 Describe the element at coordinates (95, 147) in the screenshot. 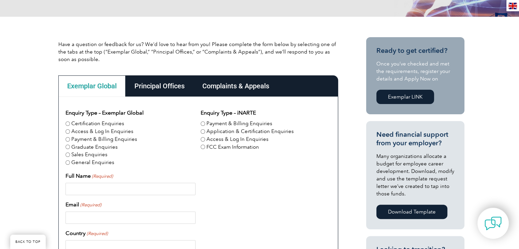

I see `label: Graduate Enquiries` at that location.